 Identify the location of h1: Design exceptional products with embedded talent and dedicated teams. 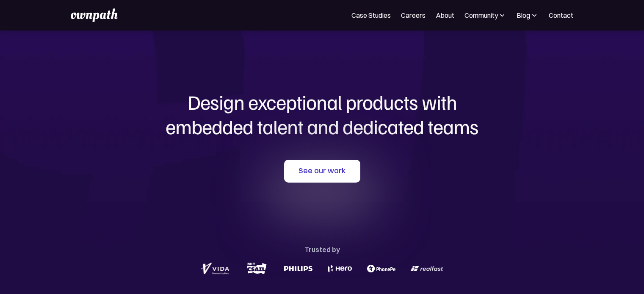
(322, 114).